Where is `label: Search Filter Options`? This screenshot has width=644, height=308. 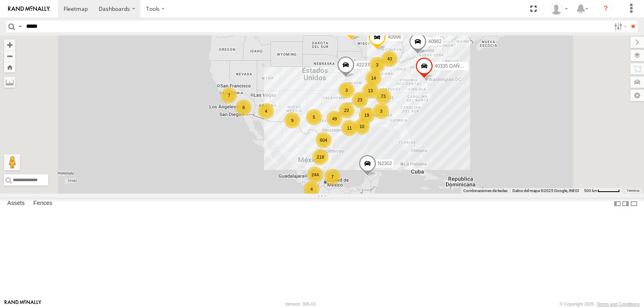
label: Search Filter Options is located at coordinates (619, 27).